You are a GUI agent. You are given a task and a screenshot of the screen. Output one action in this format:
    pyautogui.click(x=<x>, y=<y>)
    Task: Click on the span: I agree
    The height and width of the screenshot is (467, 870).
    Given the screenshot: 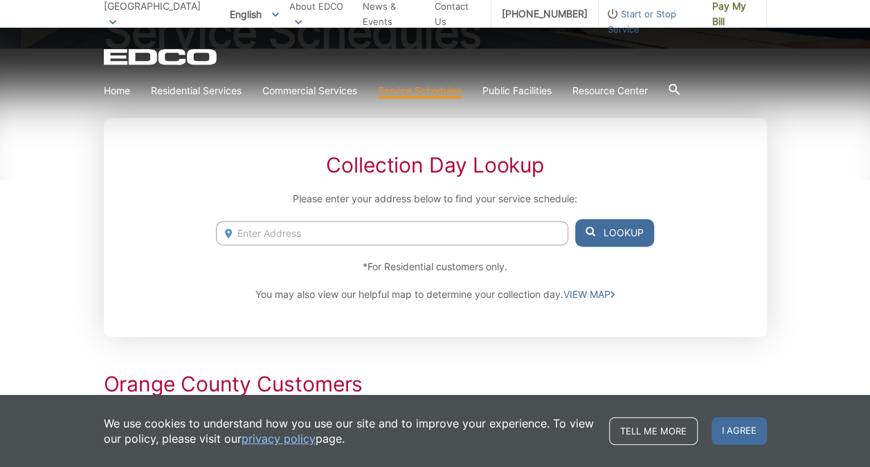 What is the action you would take?
    pyautogui.click(x=739, y=431)
    